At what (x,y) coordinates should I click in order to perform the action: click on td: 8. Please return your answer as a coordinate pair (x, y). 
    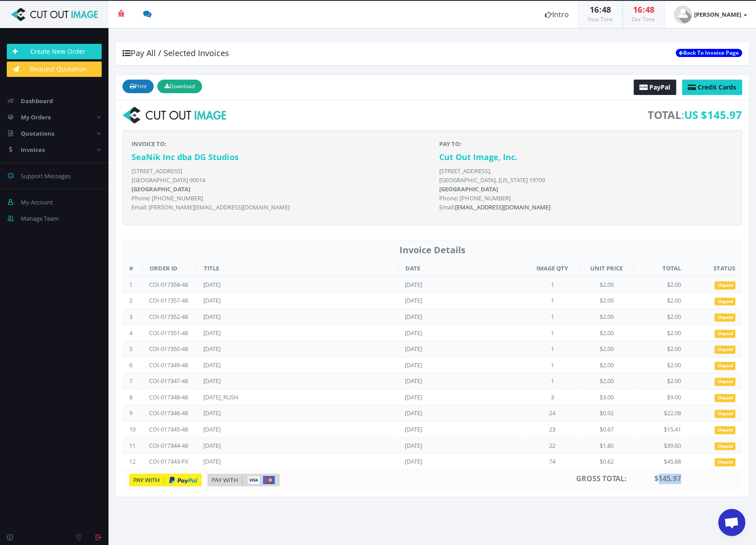
    Looking at the image, I should click on (132, 397).